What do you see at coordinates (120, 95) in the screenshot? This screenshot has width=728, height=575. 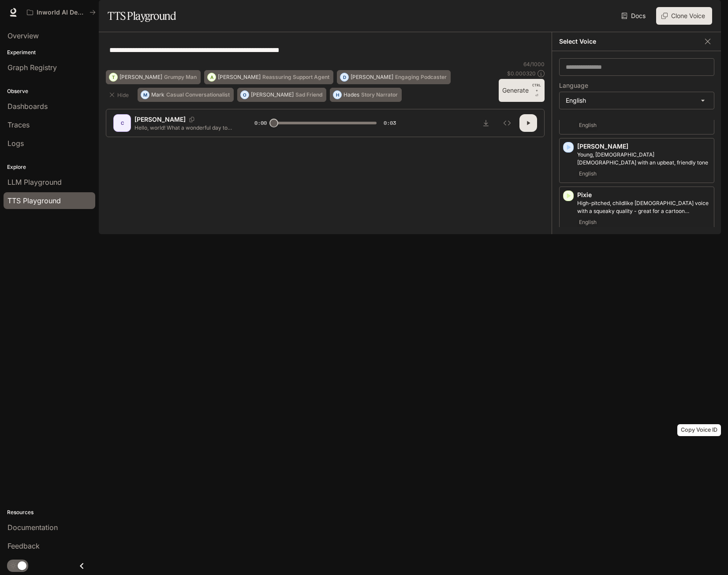 I see `button: Hide` at bounding box center [120, 95].